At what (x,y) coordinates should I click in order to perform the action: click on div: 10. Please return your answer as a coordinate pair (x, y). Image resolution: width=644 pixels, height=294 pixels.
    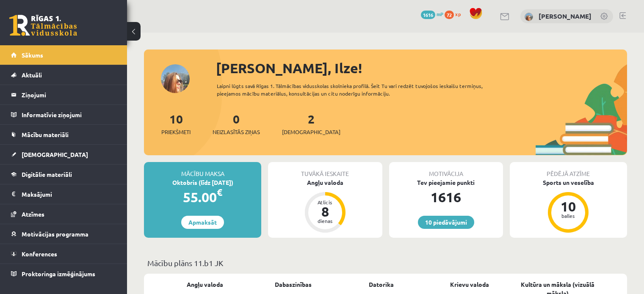
    Looking at the image, I should click on (568, 206).